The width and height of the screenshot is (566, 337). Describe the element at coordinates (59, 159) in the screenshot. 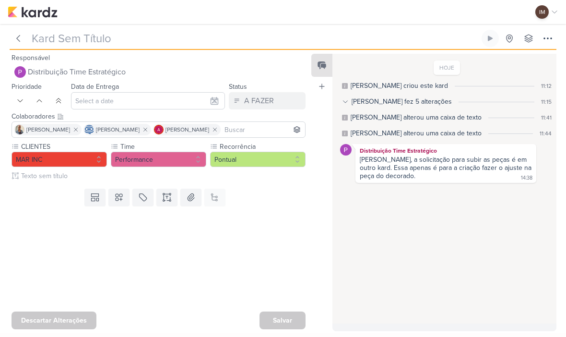

I see `button: MAR INC` at that location.